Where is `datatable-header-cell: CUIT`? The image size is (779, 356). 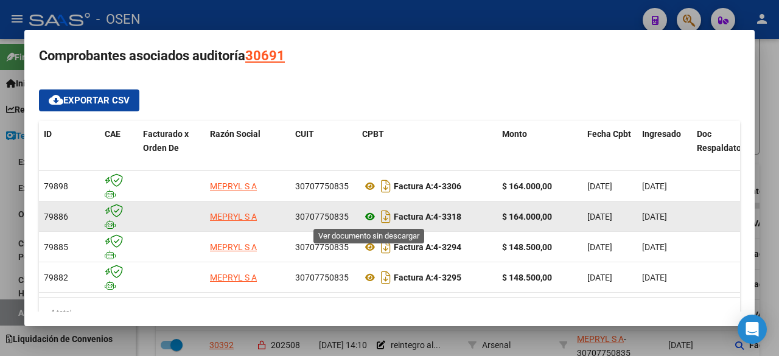 datatable-header-cell: CUIT is located at coordinates (324, 148).